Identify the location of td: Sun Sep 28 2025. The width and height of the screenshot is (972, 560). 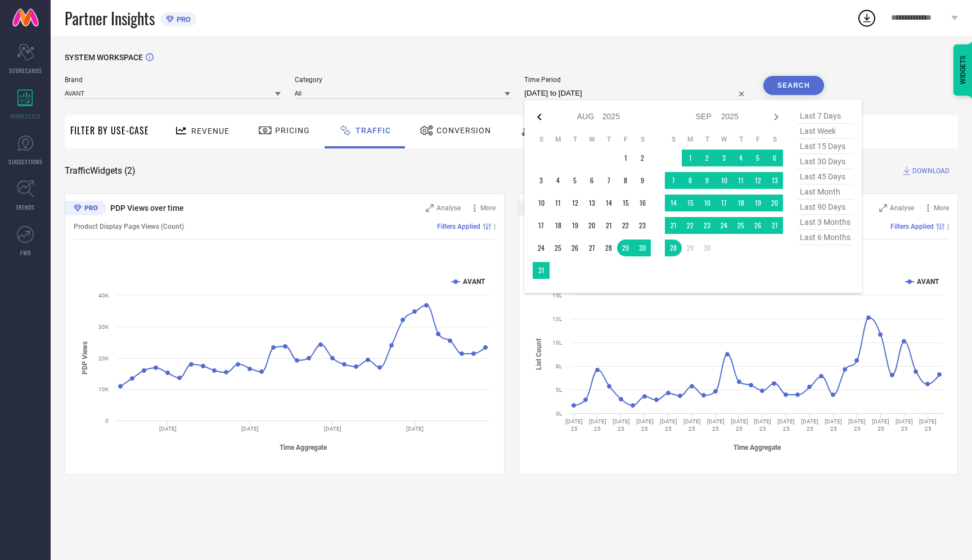
(673, 248).